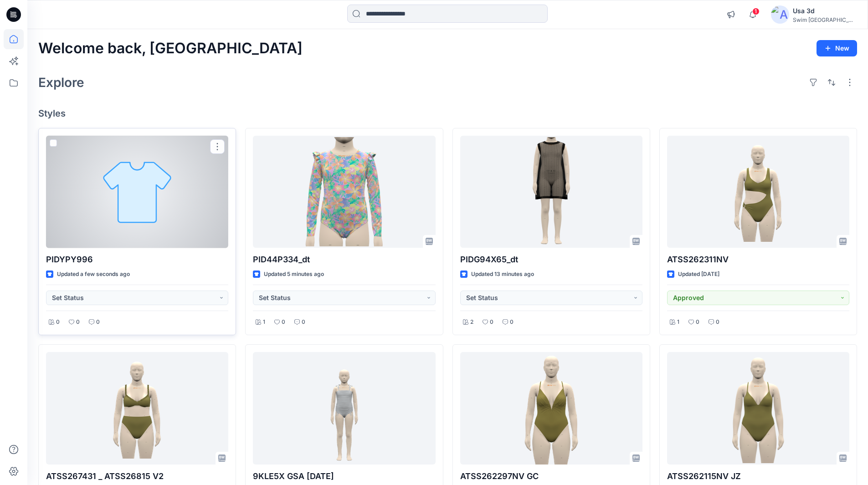 This screenshot has height=485, width=868. I want to click on a: PIDYPY996, so click(137, 191).